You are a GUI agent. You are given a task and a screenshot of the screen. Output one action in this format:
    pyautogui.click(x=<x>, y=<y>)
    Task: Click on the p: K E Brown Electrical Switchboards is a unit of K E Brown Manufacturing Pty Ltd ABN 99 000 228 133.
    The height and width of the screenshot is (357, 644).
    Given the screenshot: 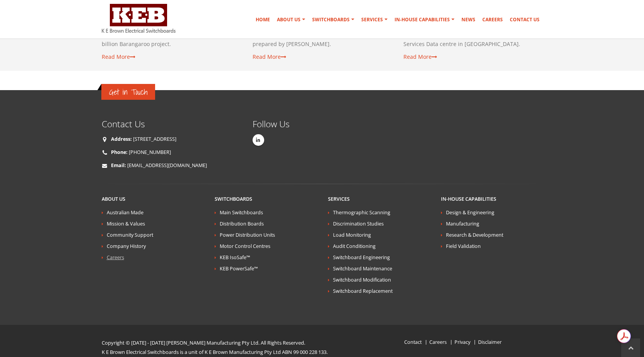 What is the action you would take?
    pyautogui.click(x=228, y=352)
    